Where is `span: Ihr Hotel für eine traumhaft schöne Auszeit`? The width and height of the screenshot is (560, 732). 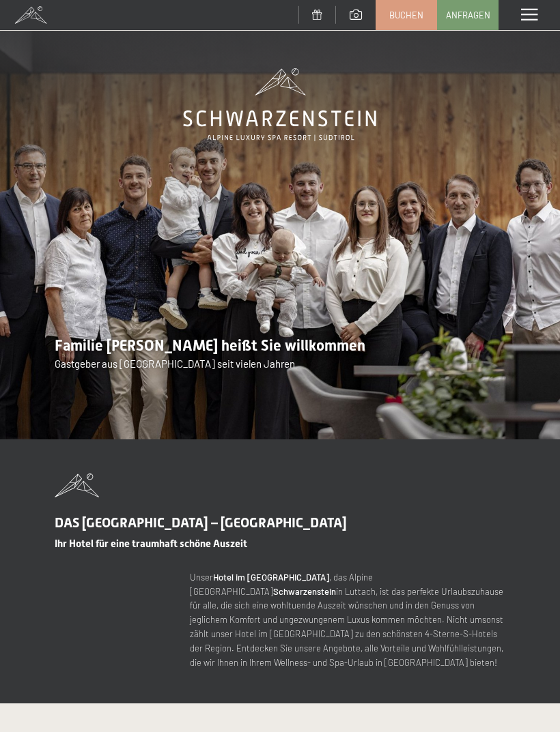 span: Ihr Hotel für eine traumhaft schöne Auszeit is located at coordinates (151, 544).